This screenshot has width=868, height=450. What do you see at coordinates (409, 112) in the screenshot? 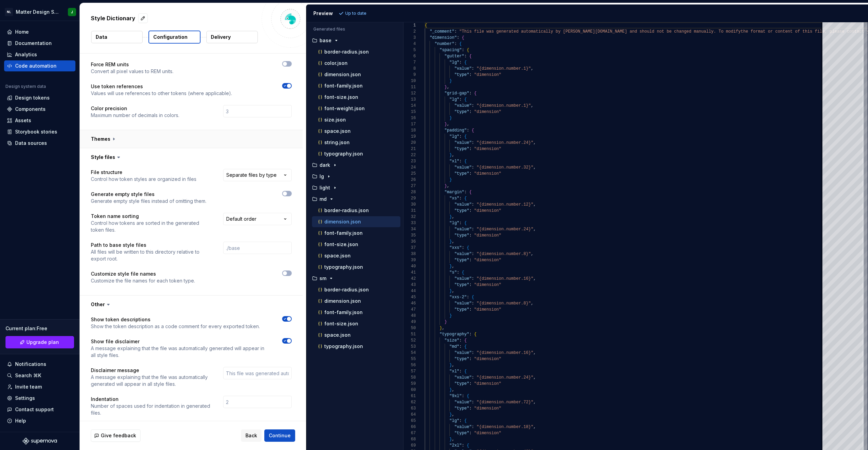
I see `div: 15` at bounding box center [409, 112].